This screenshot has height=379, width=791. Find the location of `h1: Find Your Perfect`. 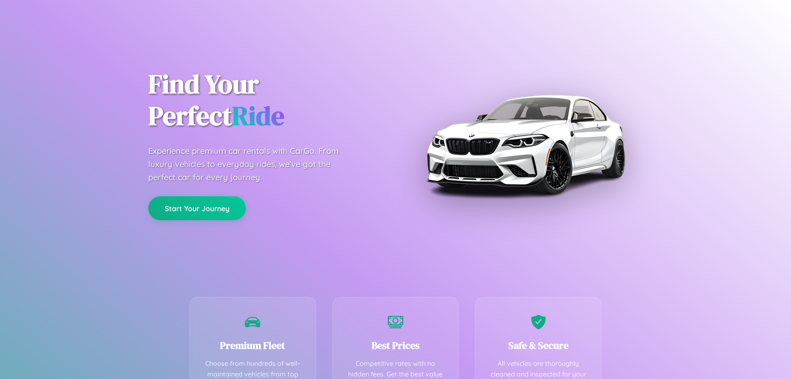

h1: Find Your Perfect is located at coordinates (266, 100).